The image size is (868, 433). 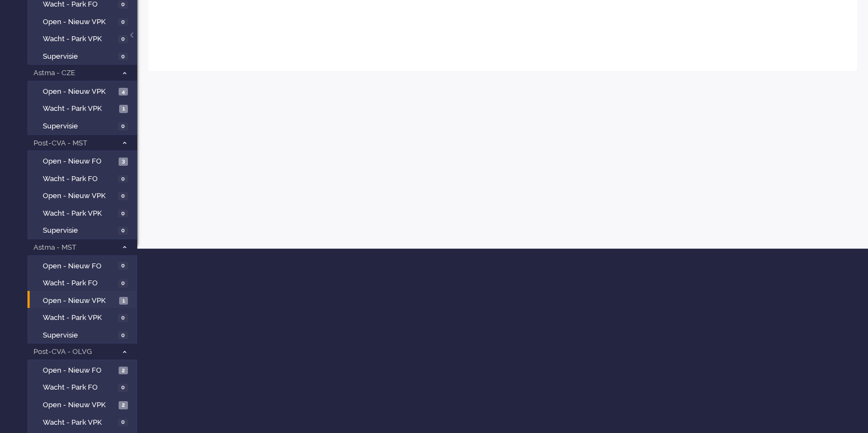 What do you see at coordinates (84, 300) in the screenshot?
I see `a: Open - Nieuw VPK 1` at bounding box center [84, 300].